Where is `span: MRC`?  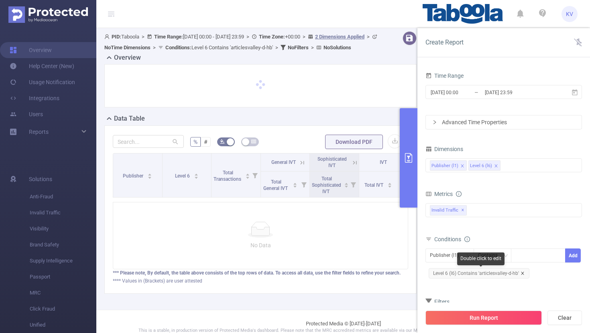 span: MRC is located at coordinates (63, 293).